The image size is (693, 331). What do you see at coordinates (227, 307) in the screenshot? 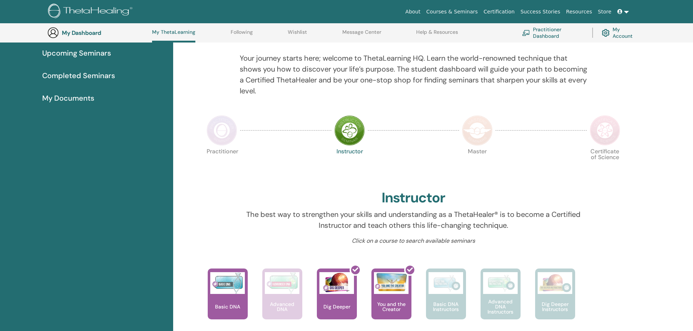
I see `p: Basic DNA` at bounding box center [227, 307].